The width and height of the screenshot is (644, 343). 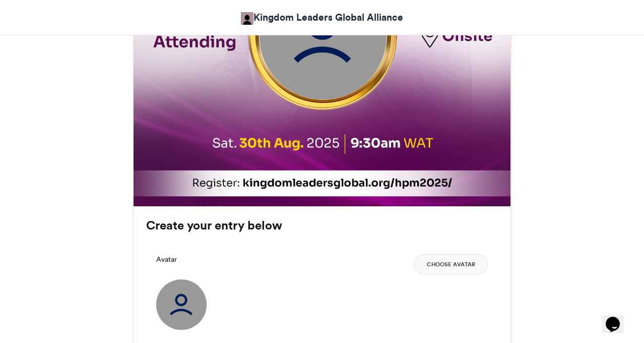 I want to click on h3: Create your entry below, so click(x=322, y=225).